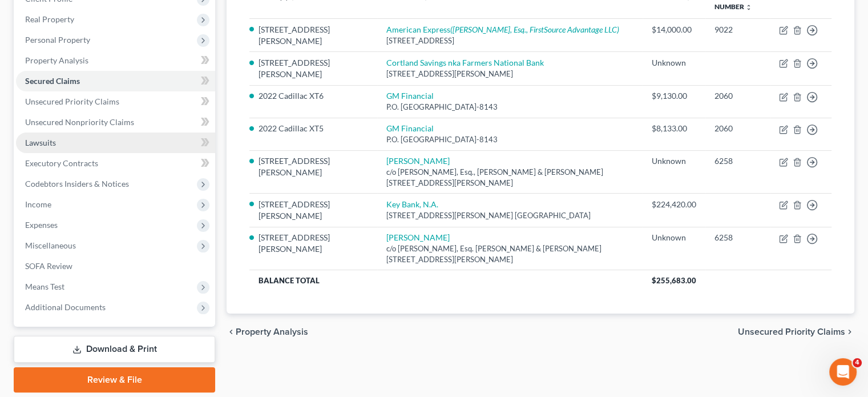 This screenshot has height=397, width=868. What do you see at coordinates (737, 30) in the screenshot?
I see `div: 9022` at bounding box center [737, 30].